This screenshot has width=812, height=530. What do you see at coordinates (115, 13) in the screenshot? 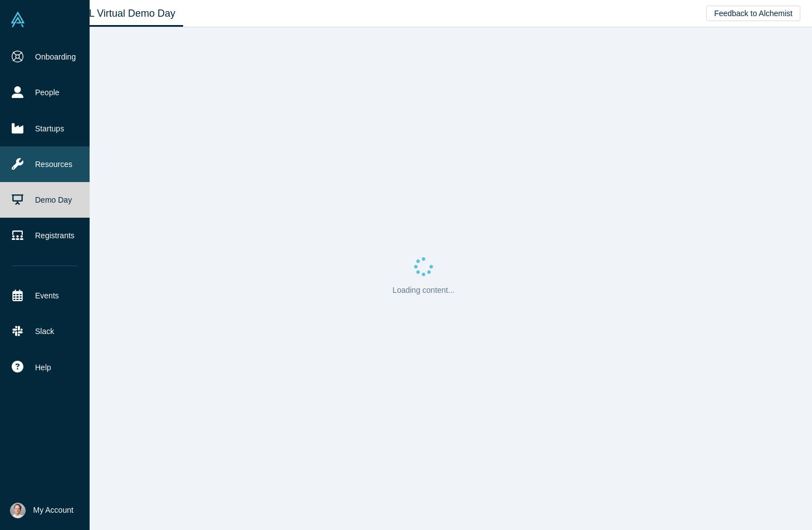
I see `a: Class XL Virtual Demo Day` at bounding box center [115, 13].